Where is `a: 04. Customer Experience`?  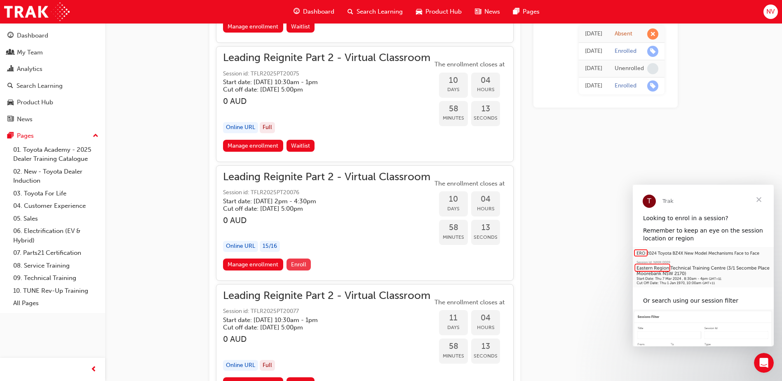
a: 04. Customer Experience is located at coordinates (56, 206).